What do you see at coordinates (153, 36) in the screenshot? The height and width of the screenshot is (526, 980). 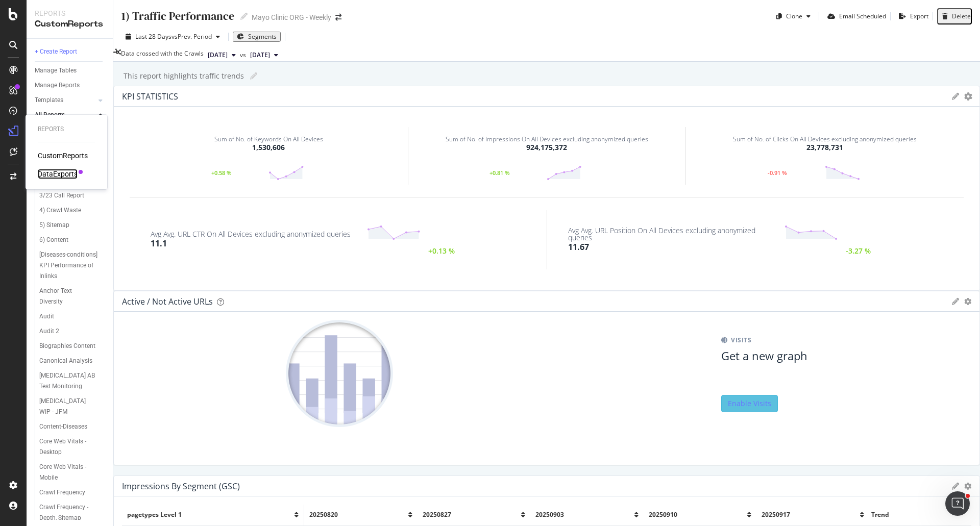 I see `span: Last 28 Days` at bounding box center [153, 36].